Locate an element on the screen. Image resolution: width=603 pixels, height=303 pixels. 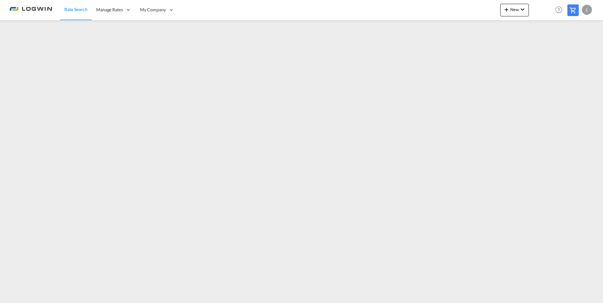
img: 2761ae10d95411efa20a1f5e0282d2d7.png is located at coordinates (31, 10).